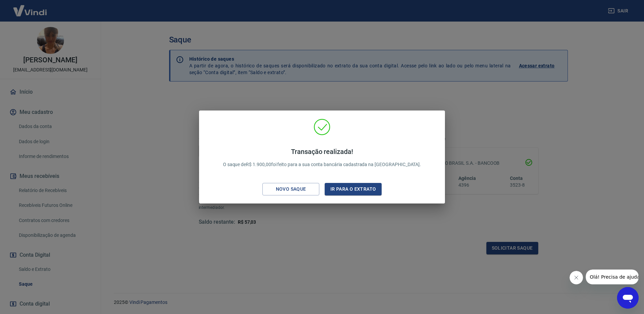 The width and height of the screenshot is (644, 314). I want to click on button: Ir para o extrato, so click(353, 189).